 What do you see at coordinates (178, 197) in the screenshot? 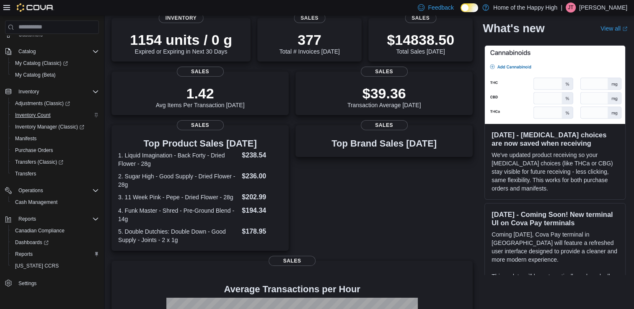
I see `dt: 3. 11 Week Pink - Pepe - Dried Flower - 28g` at bounding box center [178, 197].